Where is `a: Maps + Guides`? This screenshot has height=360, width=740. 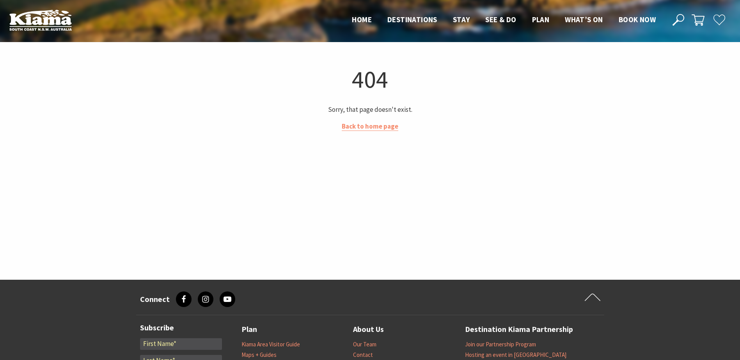
a: Maps + Guides is located at coordinates (259, 355).